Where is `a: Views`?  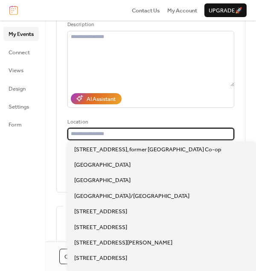
a: Views is located at coordinates (21, 70).